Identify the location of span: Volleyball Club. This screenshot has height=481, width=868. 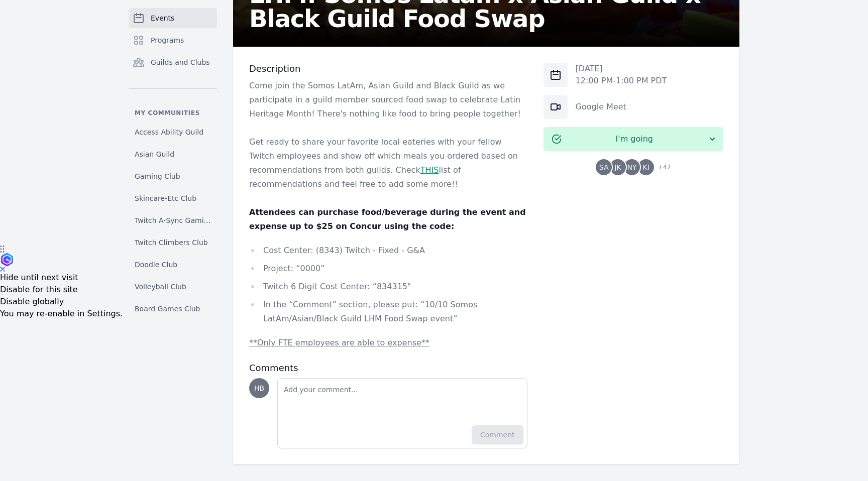
(160, 287).